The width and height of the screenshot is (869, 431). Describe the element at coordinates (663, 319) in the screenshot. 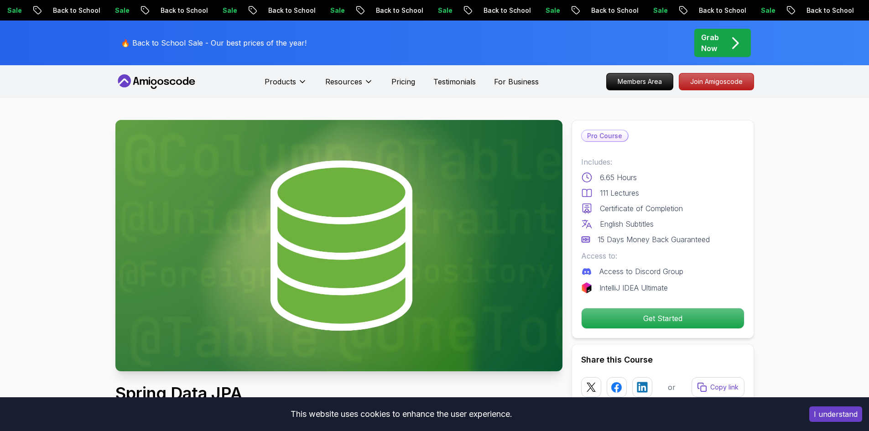

I see `button: Get Started` at that location.